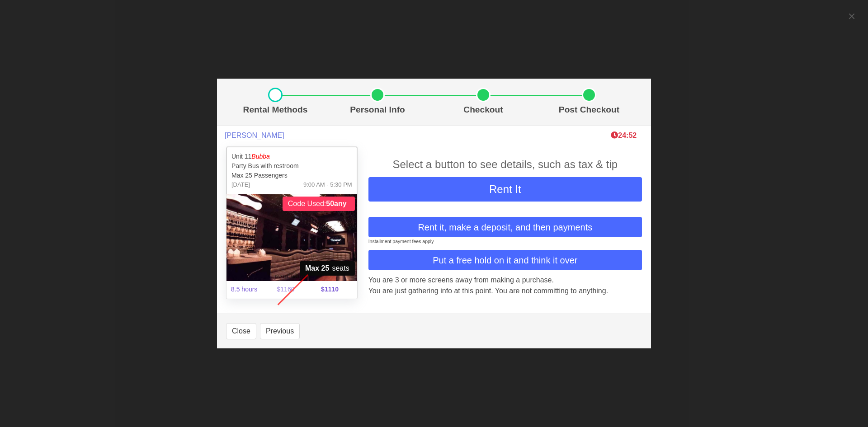  Describe the element at coordinates (505, 260) in the screenshot. I see `span: Put a free hold on it and think it over` at that location.